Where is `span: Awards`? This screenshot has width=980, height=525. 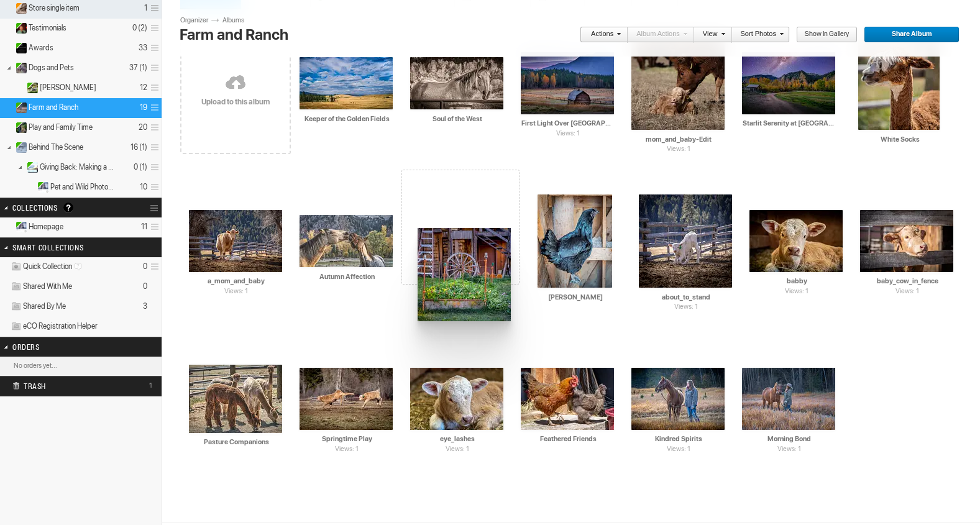
span: Awards is located at coordinates (41, 48).